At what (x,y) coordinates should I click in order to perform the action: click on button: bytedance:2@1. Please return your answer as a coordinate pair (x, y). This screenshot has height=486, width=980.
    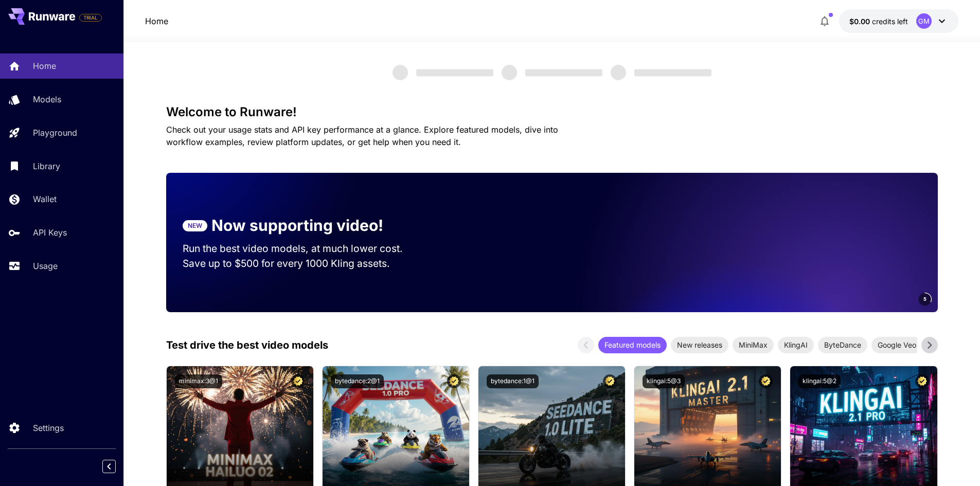
    Looking at the image, I should click on (357, 381).